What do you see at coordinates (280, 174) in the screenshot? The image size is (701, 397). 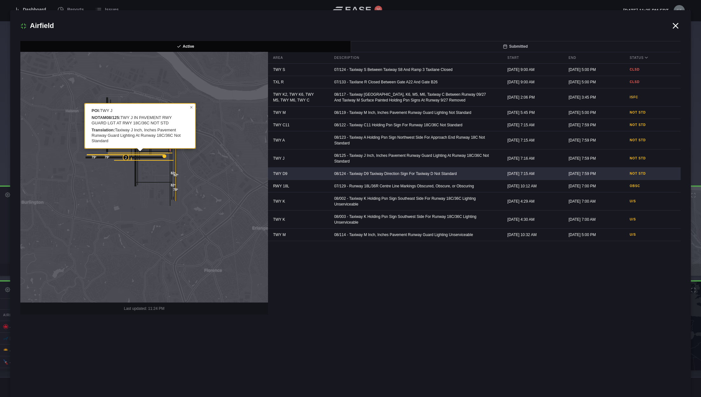 I see `span: TWY D9` at bounding box center [280, 174].